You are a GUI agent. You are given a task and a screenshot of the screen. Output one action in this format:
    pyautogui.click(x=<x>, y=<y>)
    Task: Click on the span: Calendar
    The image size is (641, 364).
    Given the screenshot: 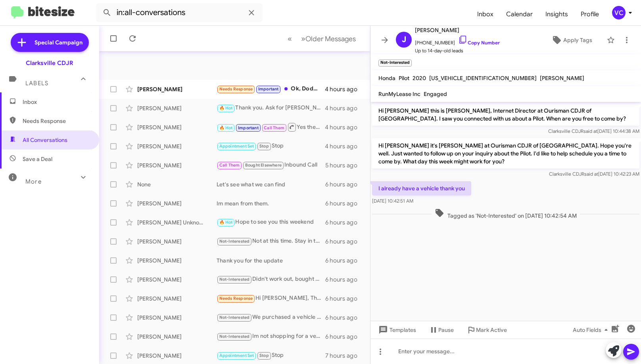 What is the action you would take?
    pyautogui.click(x=519, y=14)
    